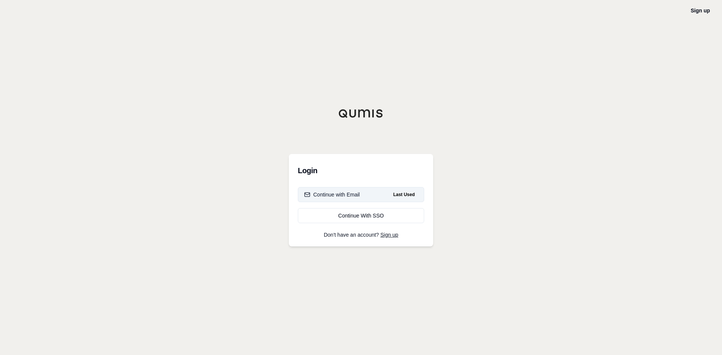 This screenshot has height=355, width=722. What do you see at coordinates (361, 216) in the screenshot?
I see `div: Continue With SSO` at bounding box center [361, 216].